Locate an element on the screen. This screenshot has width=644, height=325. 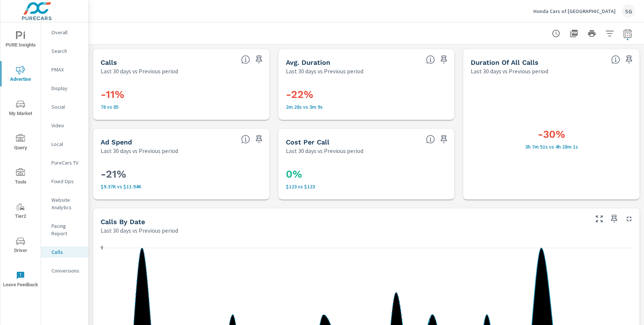
p: Video is located at coordinates (66, 126).